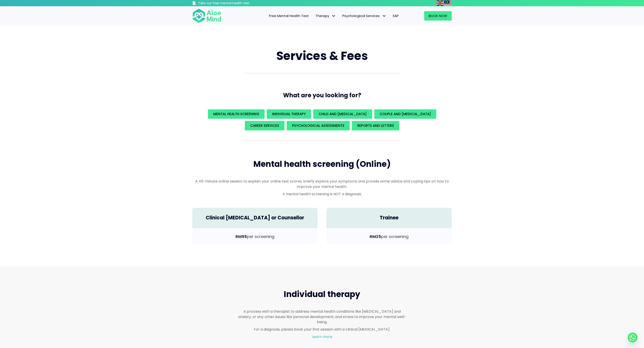  Describe the element at coordinates (322, 337) in the screenshot. I see `a: Learn more` at that location.